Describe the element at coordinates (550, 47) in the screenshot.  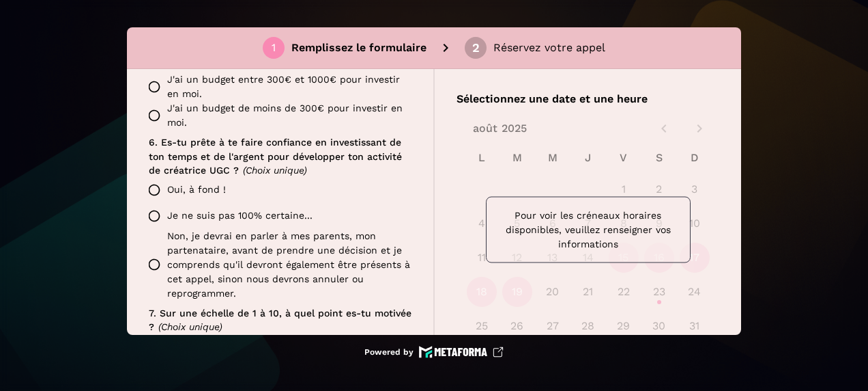
I see `p: Réservez votre appel` at that location.